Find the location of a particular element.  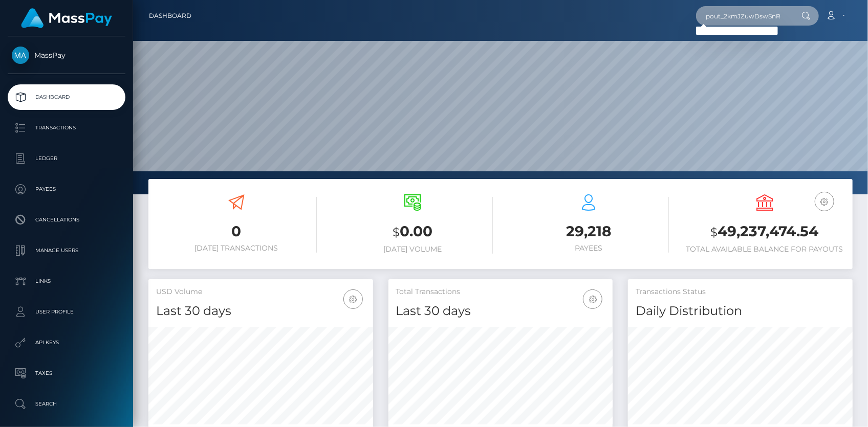

p: Payees is located at coordinates (66, 189).